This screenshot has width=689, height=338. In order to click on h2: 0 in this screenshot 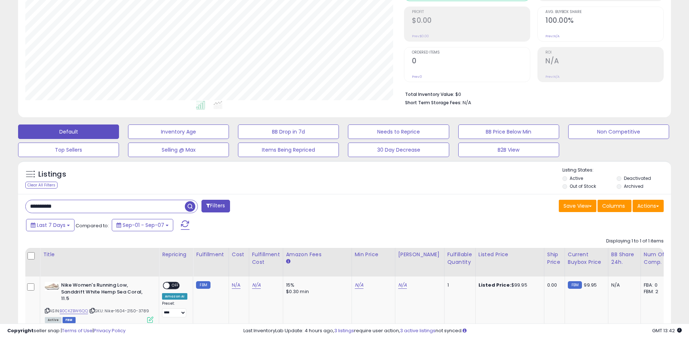, I will do `click(471, 62)`.